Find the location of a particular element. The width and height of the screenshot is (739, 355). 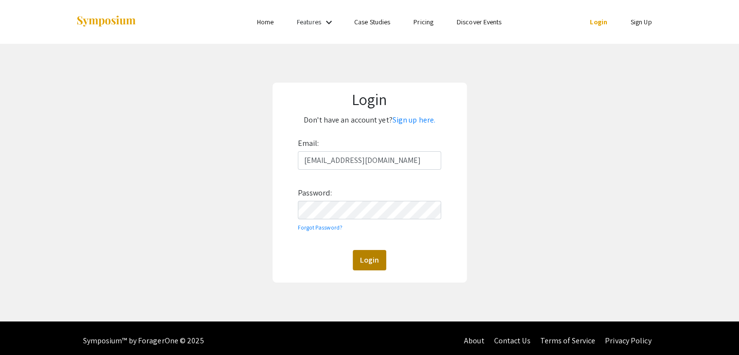

img: Symposium by ForagerOne is located at coordinates (106, 21).